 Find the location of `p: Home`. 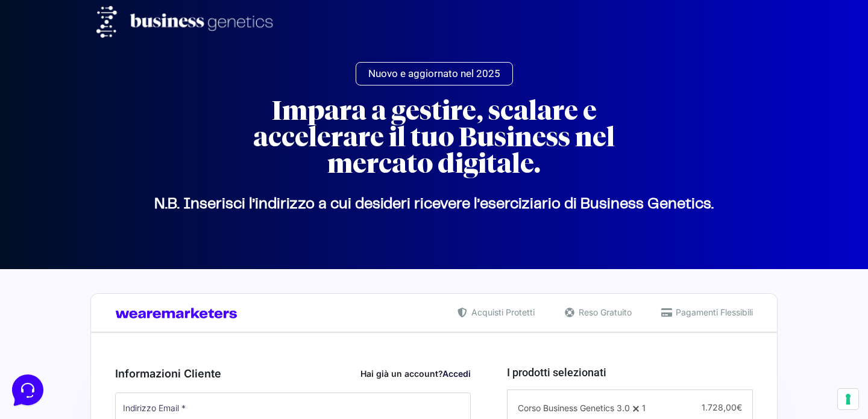

p: Home is located at coordinates (46, 331).